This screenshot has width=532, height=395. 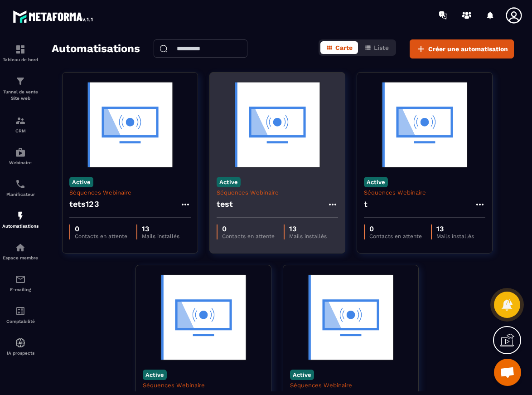 What do you see at coordinates (377, 47) in the screenshot?
I see `button: Liste` at bounding box center [377, 47].